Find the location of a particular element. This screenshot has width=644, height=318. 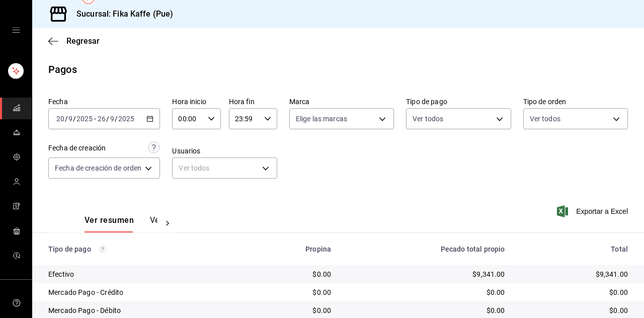

svg: Los pagos realizados con Pay y otras terminales son montos brutos. is located at coordinates (103, 249).